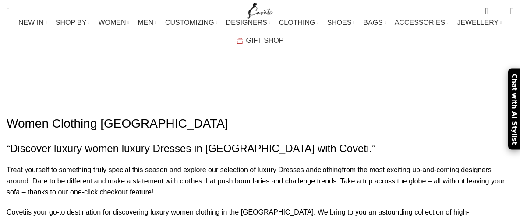  Describe the element at coordinates (477, 22) in the screenshot. I see `span: JEWELLERY` at that location.